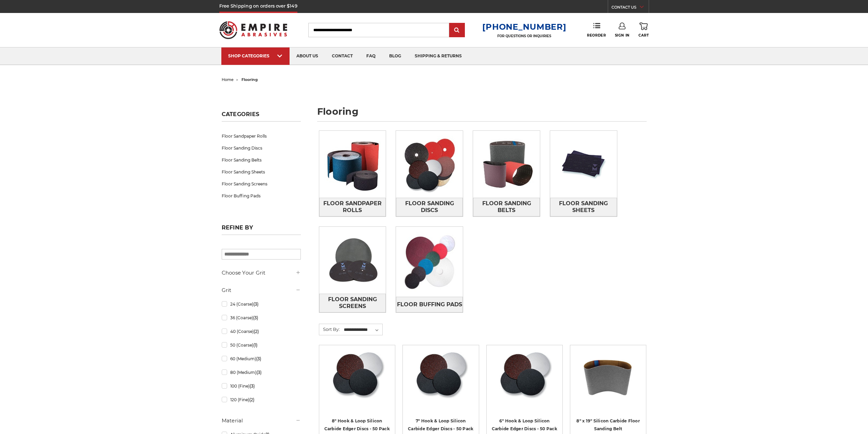  What do you see at coordinates (307, 56) in the screenshot?
I see `a: about us` at bounding box center [307, 56].